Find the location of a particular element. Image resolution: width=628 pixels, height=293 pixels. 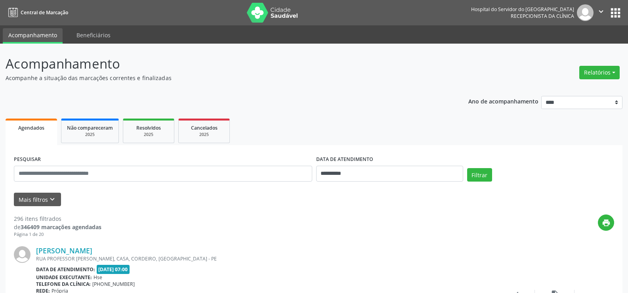

button: Relatórios is located at coordinates (599, 72).